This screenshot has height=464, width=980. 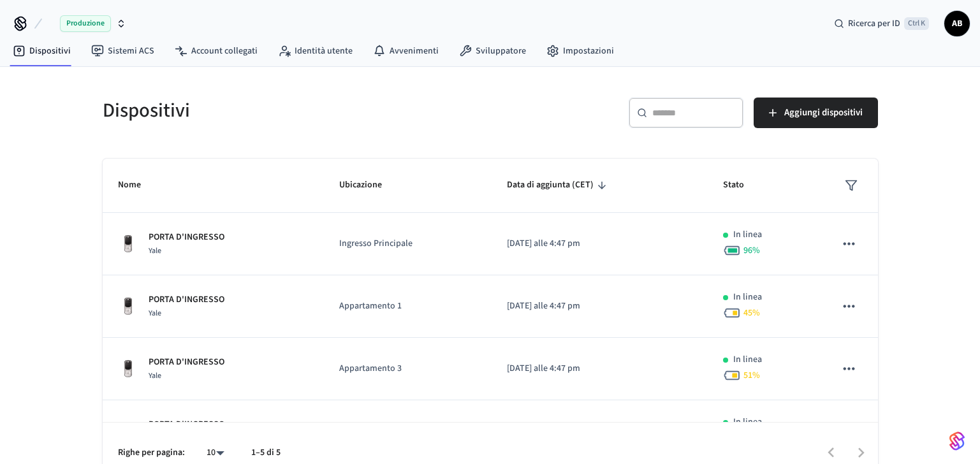 I want to click on span: Ctrl K, so click(x=916, y=23).